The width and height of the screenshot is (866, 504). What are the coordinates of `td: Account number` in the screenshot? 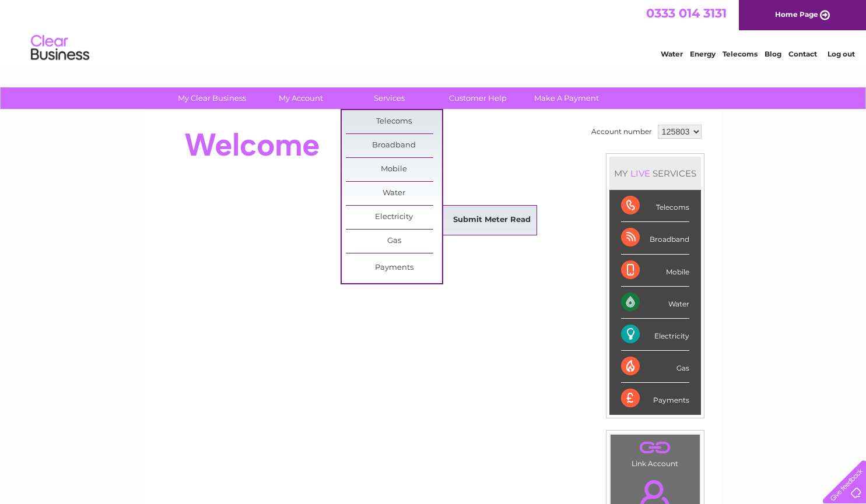 It's located at (621, 132).